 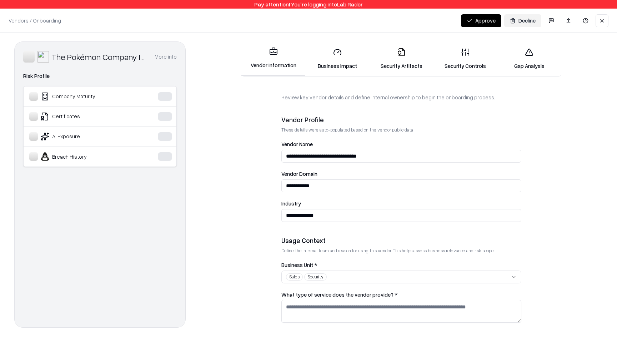 I want to click on div: Breach History, so click(x=83, y=157).